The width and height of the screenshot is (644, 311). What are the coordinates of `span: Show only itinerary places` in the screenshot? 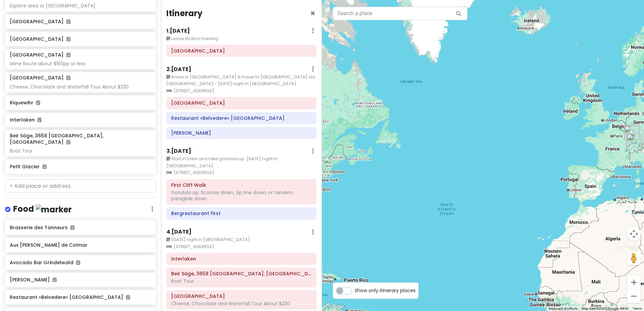 It's located at (385, 290).